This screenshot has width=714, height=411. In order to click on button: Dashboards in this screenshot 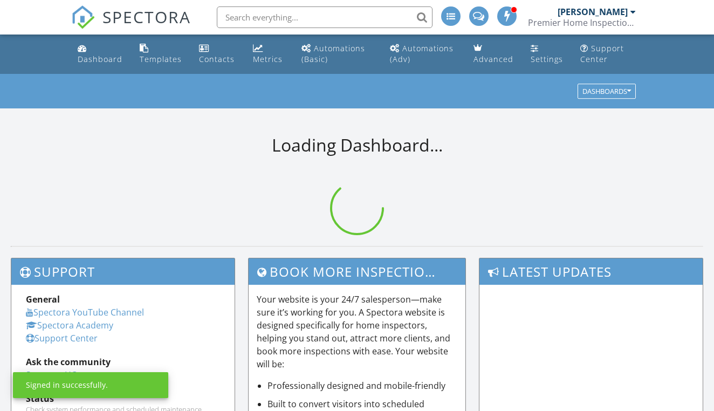, I will do `click(607, 92)`.